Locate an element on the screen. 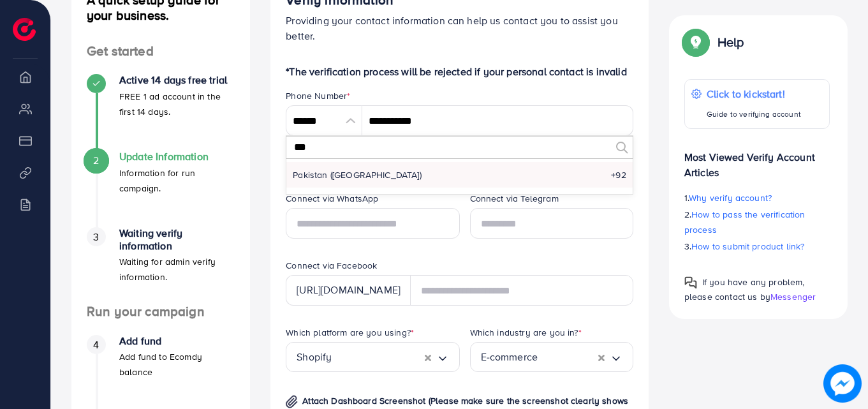 The image size is (868, 409). span: How to submit product link? is located at coordinates (748, 246).